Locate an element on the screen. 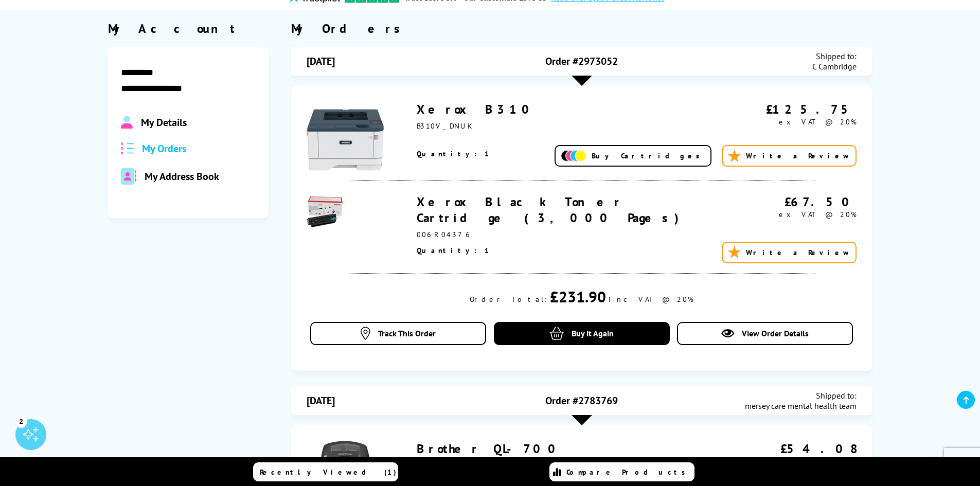 The height and width of the screenshot is (486, 980). span: Order #2973052 is located at coordinates (581, 61).